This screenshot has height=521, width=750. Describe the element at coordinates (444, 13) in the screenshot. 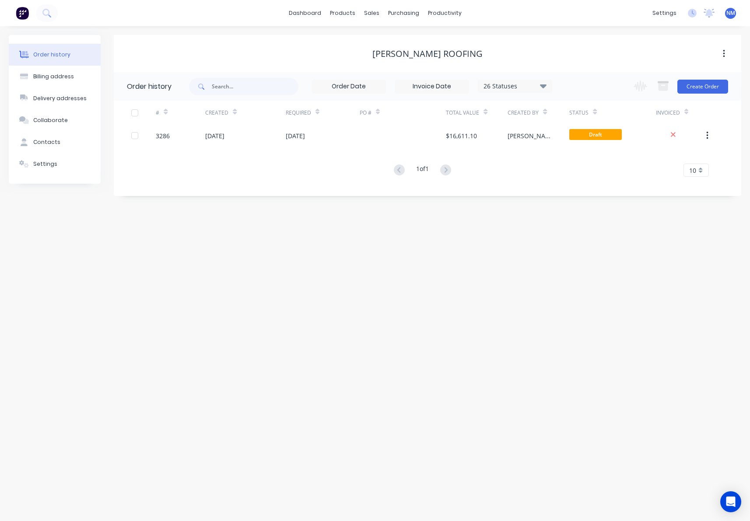

I see `div: productivity` at that location.